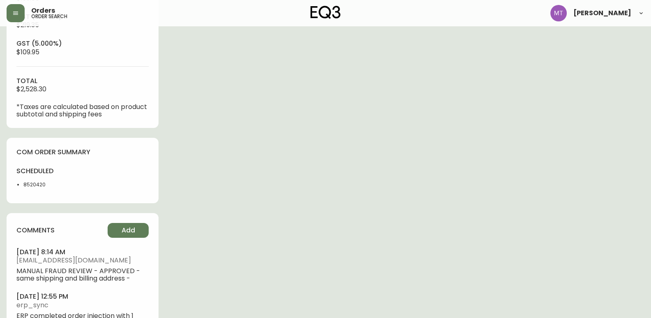  What do you see at coordinates (43, 11) in the screenshot?
I see `span: Orders` at bounding box center [43, 11].